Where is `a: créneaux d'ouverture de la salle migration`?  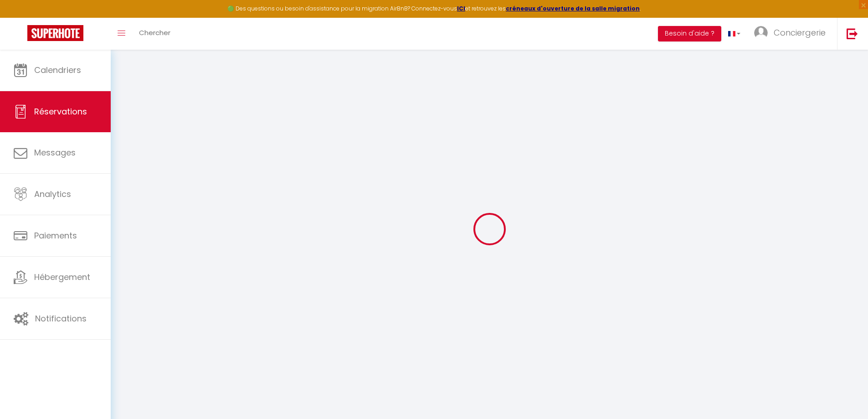
a: créneaux d'ouverture de la salle migration is located at coordinates (573, 8).